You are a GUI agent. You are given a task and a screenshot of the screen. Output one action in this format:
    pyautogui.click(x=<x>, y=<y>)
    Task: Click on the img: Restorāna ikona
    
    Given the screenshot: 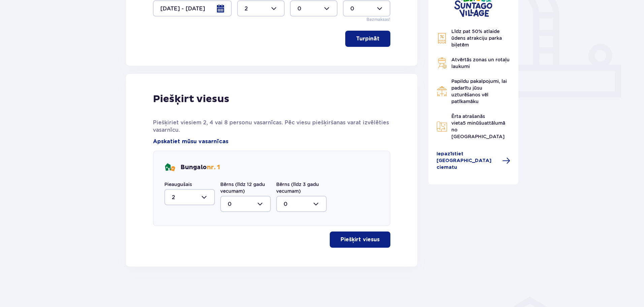 What is the action you would take?
    pyautogui.click(x=442, y=91)
    